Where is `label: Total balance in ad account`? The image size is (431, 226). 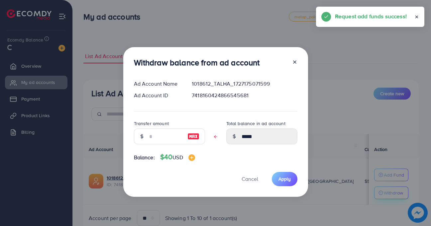 label: Total balance in ad account is located at coordinates (256, 124).